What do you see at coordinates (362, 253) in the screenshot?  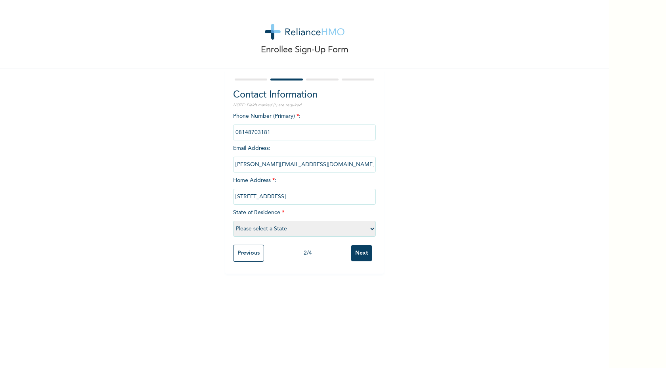 I see `input: Next` at bounding box center [362, 253].